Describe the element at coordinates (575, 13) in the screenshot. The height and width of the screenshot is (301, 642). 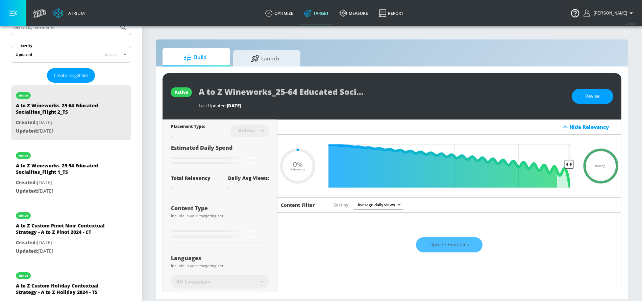
I see `button: Open Resource Center` at that location.